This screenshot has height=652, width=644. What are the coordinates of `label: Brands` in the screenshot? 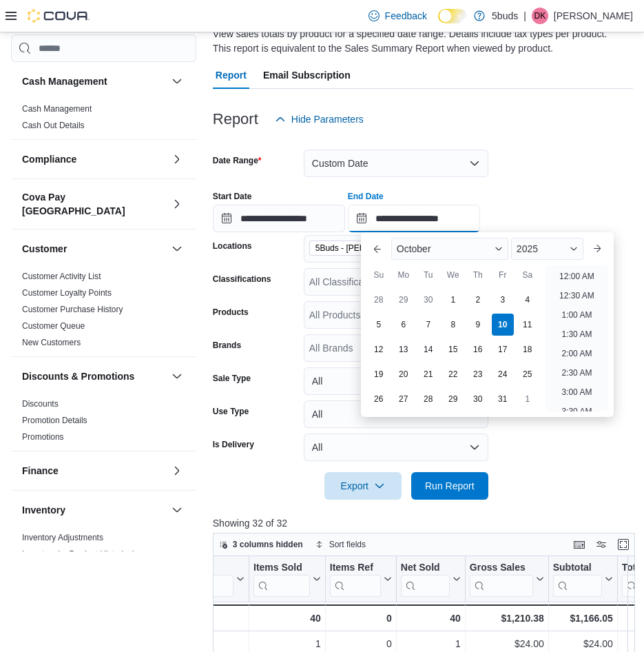 It's located at (227, 345).